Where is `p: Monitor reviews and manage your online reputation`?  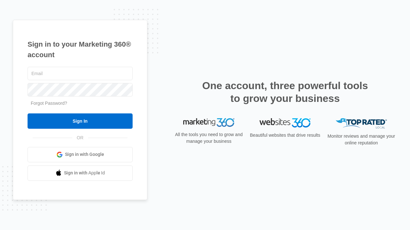
p: Monitor reviews and manage your online reputation is located at coordinates (361, 140).